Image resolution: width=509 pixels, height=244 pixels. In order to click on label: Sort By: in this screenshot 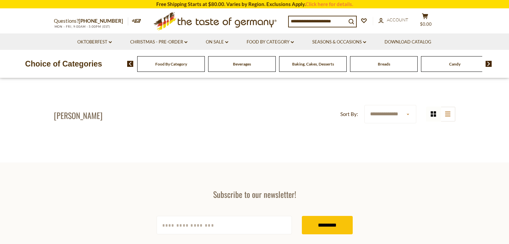, I will do `click(349, 114)`.